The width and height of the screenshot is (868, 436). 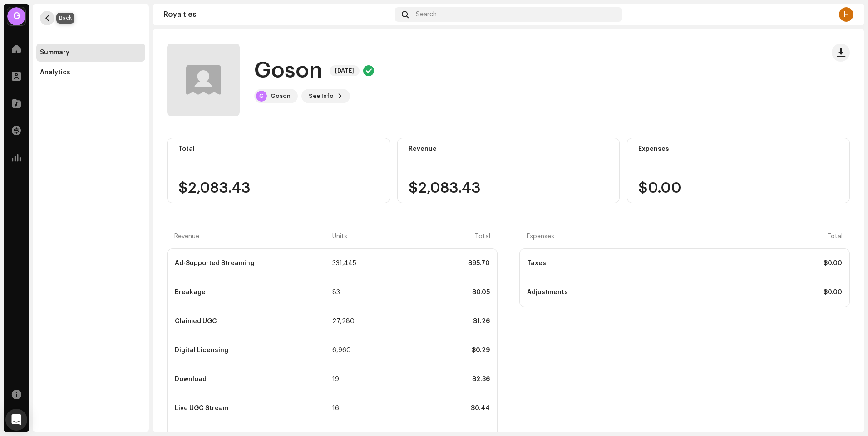 I want to click on div: Breakage, so click(x=252, y=292).